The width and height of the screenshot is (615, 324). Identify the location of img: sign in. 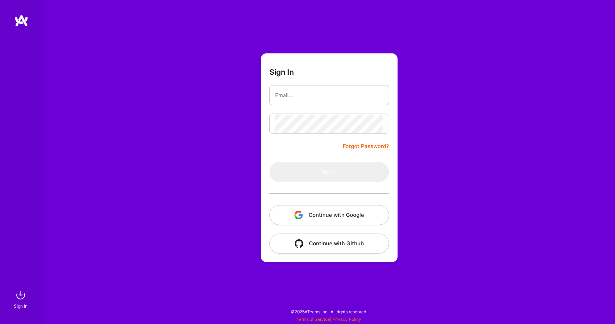
(21, 295).